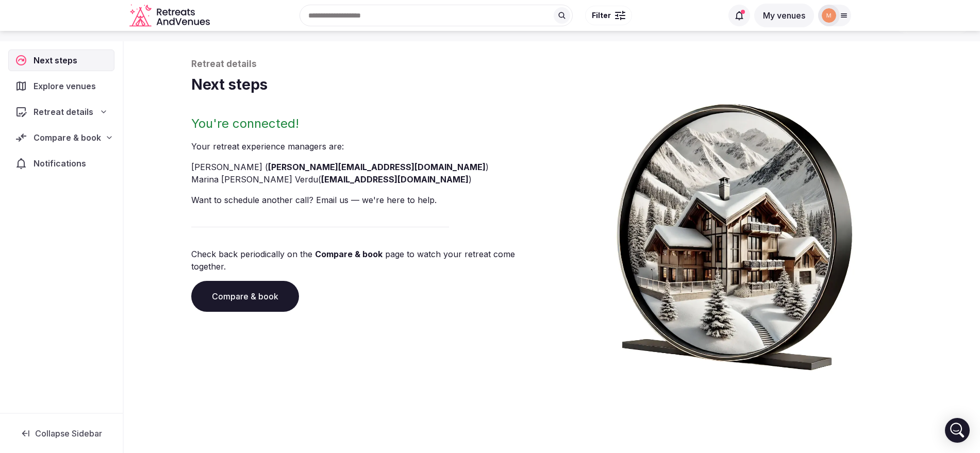 The height and width of the screenshot is (453, 980). Describe the element at coordinates (552, 85) in the screenshot. I see `h1: Next steps` at that location.